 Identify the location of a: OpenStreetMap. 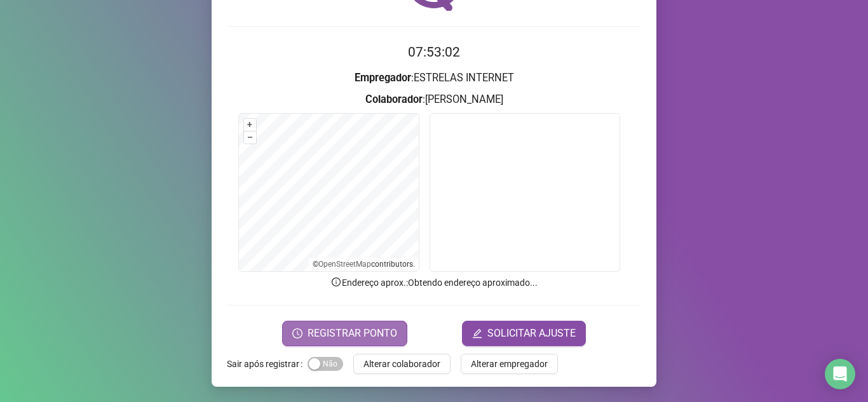
(344, 264).